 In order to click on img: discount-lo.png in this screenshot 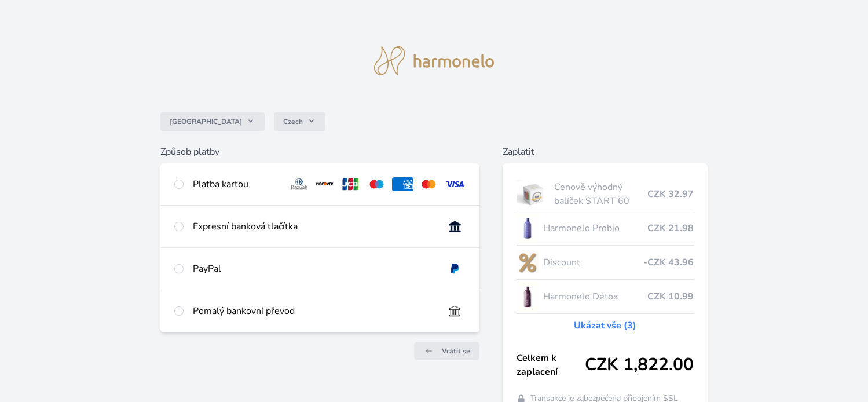, I will do `click(527, 263)`.